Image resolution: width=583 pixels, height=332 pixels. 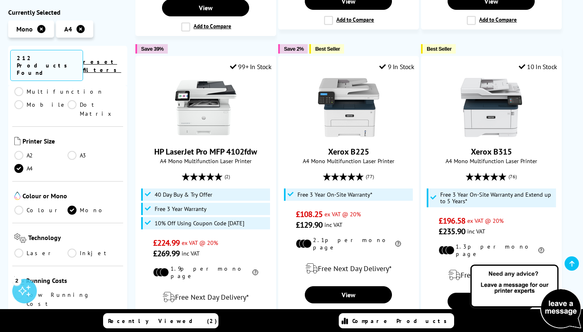 What do you see at coordinates (17, 281) in the screenshot?
I see `div: 2` at bounding box center [17, 281].